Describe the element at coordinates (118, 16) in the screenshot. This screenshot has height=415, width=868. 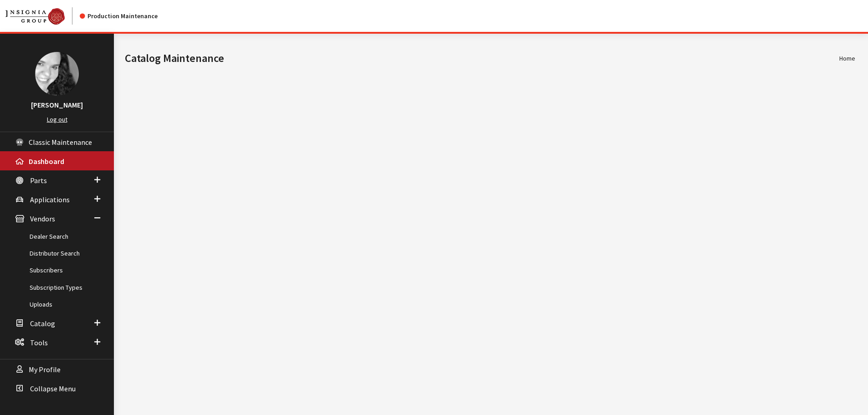
I see `div: Production Maintenance` at that location.